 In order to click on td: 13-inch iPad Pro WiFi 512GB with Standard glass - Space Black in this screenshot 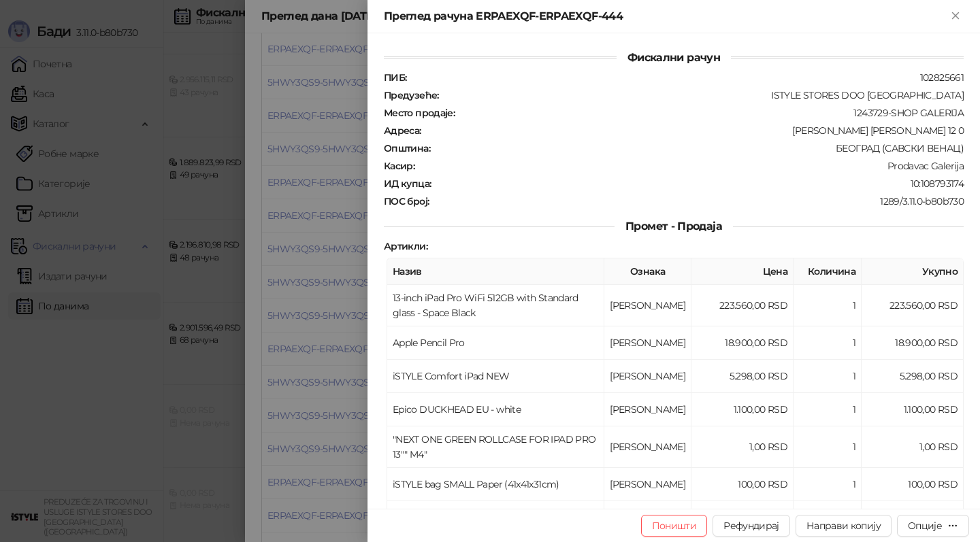, I will do `click(495, 305)`.